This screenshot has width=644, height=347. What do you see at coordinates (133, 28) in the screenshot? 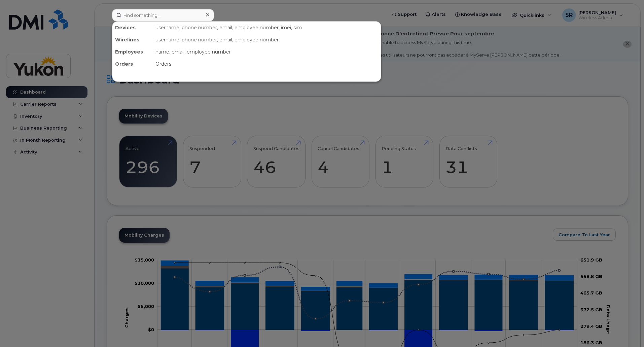
I see `div: Devices` at bounding box center [133, 28].